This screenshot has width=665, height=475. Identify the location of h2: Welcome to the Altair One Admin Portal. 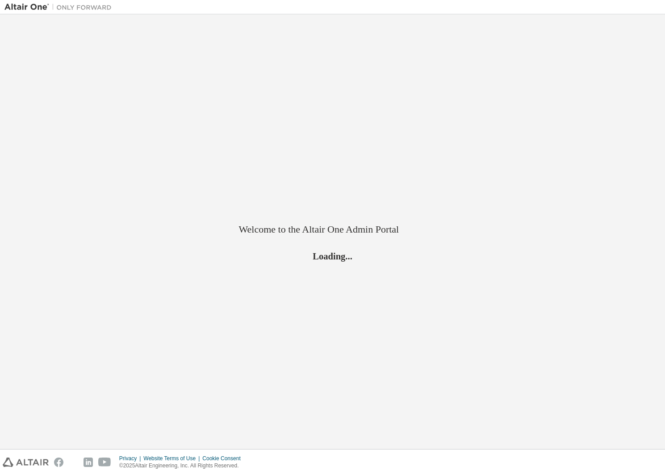
(333, 229).